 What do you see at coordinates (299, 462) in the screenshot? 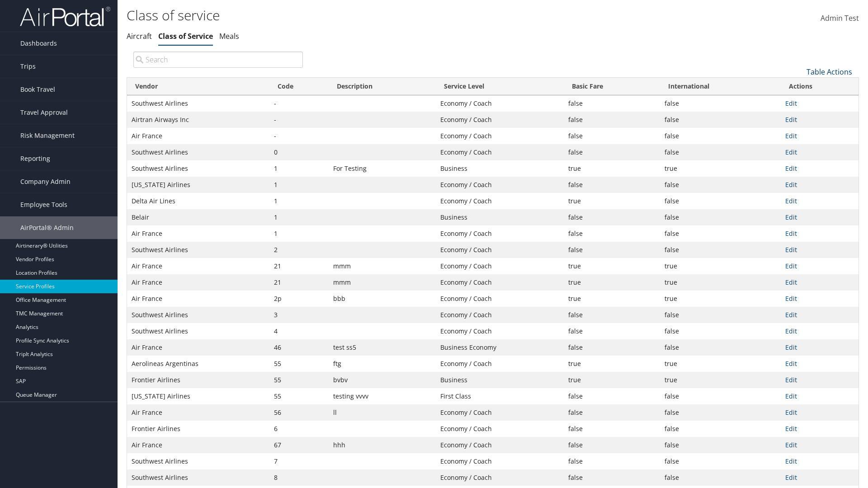
I see `td: 7` at bounding box center [299, 462].